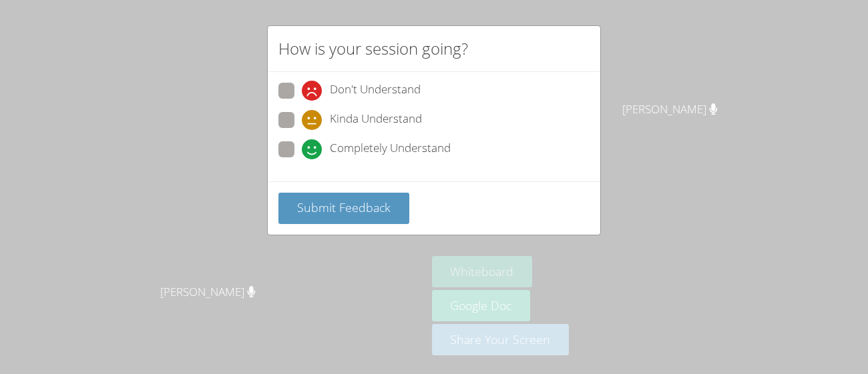 The image size is (868, 374). Describe the element at coordinates (376, 120) in the screenshot. I see `span: Kinda Understand` at that location.